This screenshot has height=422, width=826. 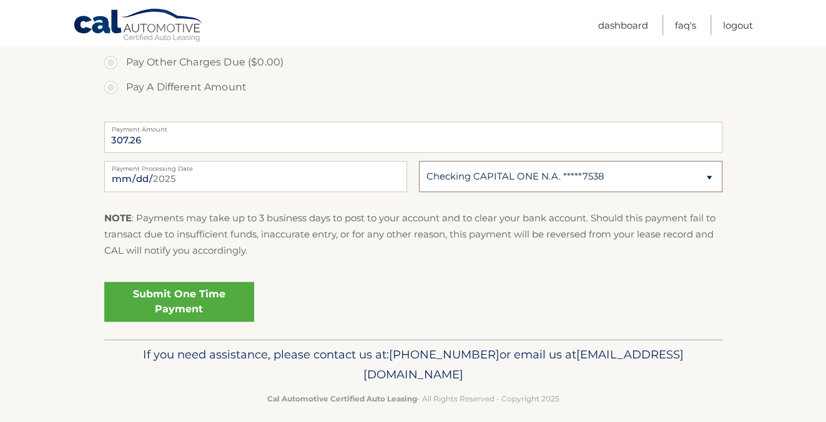 I want to click on a: Cal Automotive, so click(x=139, y=26).